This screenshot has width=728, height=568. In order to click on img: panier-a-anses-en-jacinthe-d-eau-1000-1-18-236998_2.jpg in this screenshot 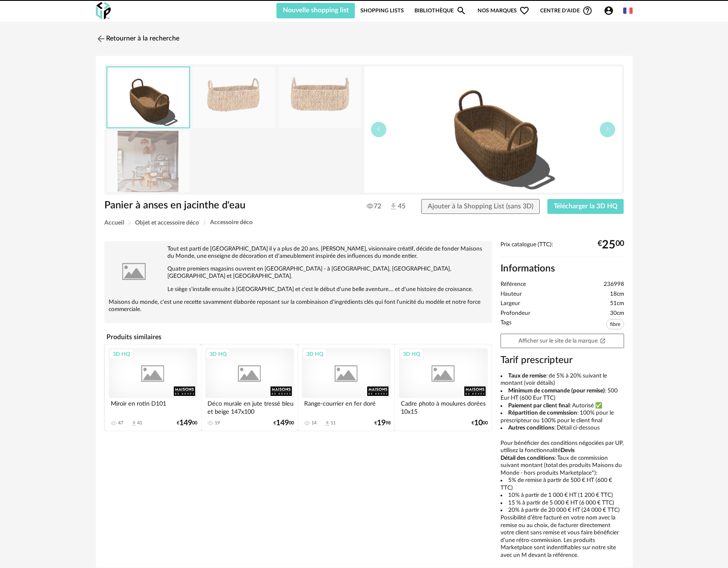, I will do `click(320, 97)`.